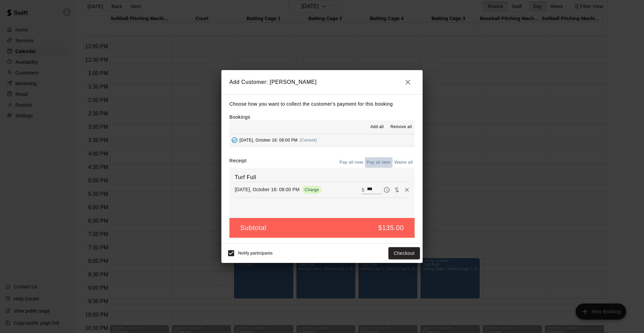  What do you see at coordinates (238, 162) in the screenshot?
I see `label: Receipt` at bounding box center [238, 162].